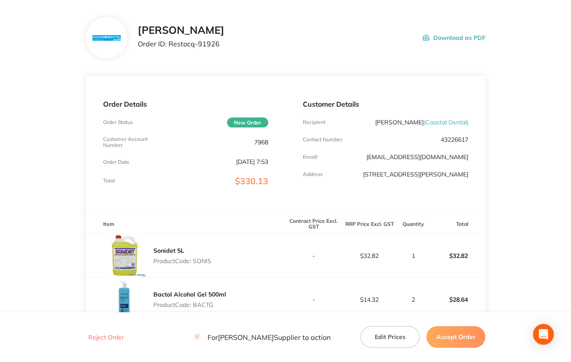 The width and height of the screenshot is (571, 362). I want to click on img: N3hiYW42Mg, so click(106, 38).